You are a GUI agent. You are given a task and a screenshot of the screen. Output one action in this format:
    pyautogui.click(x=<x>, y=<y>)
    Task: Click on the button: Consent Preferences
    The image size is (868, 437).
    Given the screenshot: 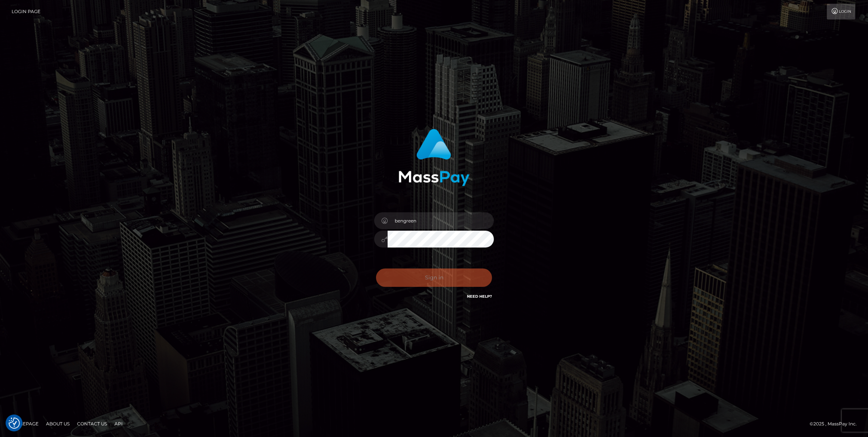 What is the action you would take?
    pyautogui.click(x=14, y=423)
    